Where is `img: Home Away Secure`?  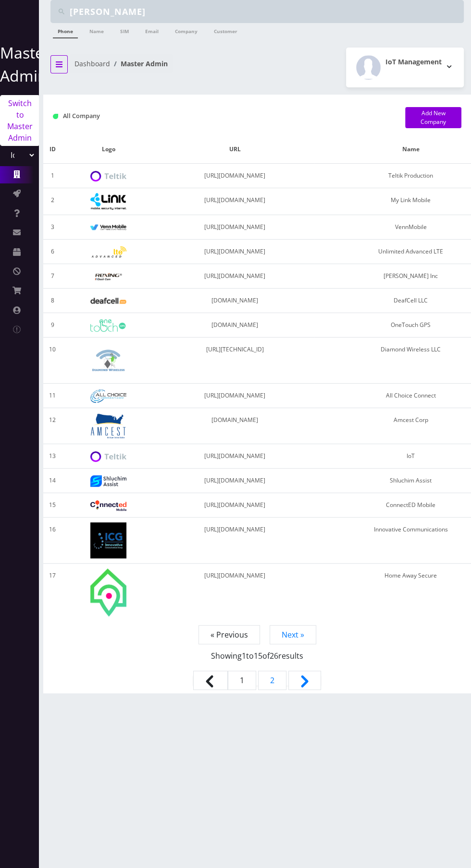
img: Home Away Secure is located at coordinates (108, 592).